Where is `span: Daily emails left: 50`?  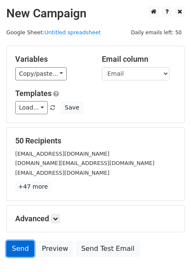 span: Daily emails left: 50 is located at coordinates (156, 33).